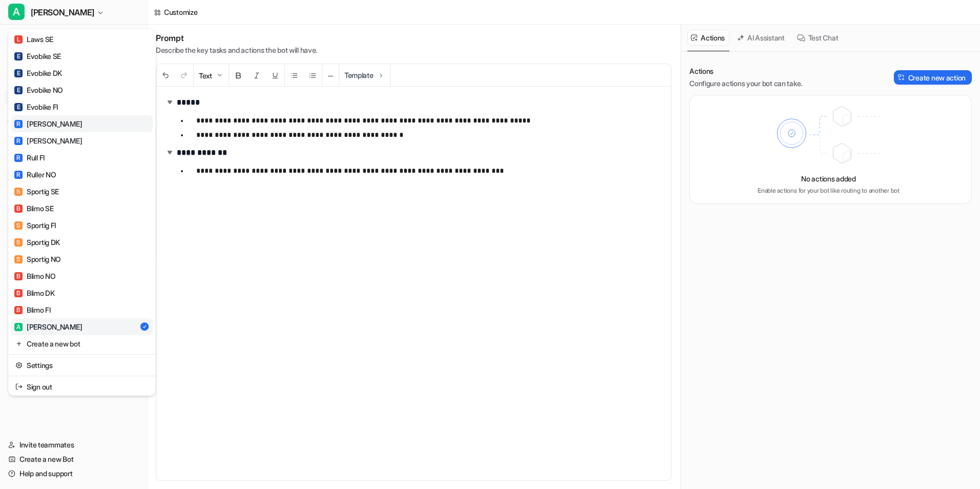  What do you see at coordinates (33, 39) in the screenshot?
I see `div: Laws SE` at bounding box center [33, 39].